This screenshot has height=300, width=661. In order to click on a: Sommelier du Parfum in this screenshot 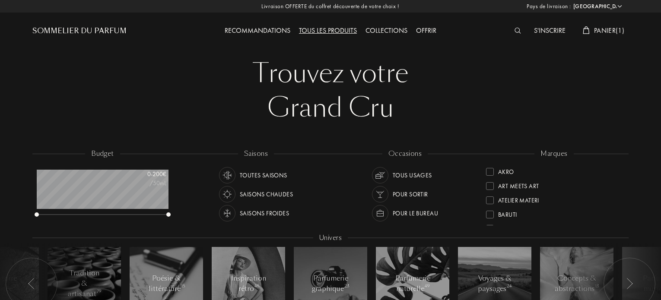, I will do `click(79, 31)`.